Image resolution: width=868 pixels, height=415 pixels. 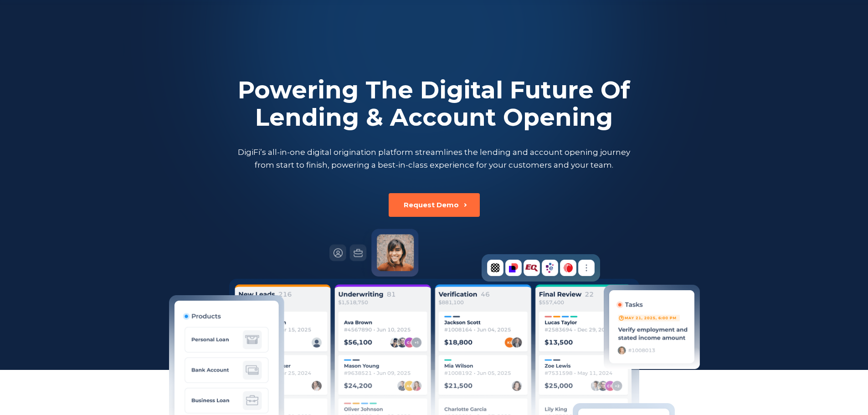 I want to click on p: DigiFi’s all-in-one digital origination platform streamlines the lending and account opening jour..., so click(x=435, y=159).